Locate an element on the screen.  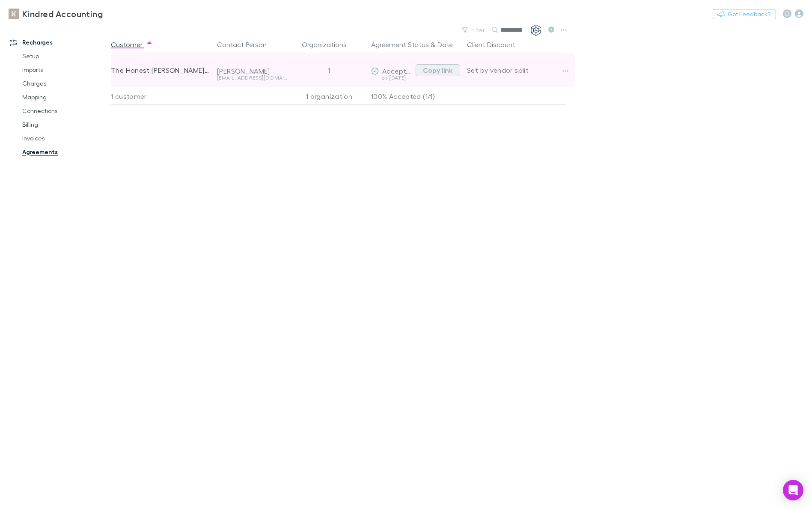
a: Agreements is located at coordinates (61, 152).